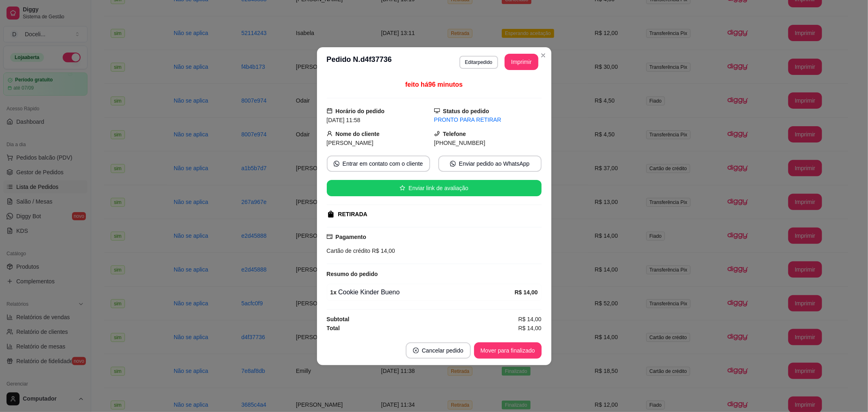 Image resolution: width=868 pixels, height=412 pixels. Describe the element at coordinates (466, 111) in the screenshot. I see `strong: Status do pedido` at that location.